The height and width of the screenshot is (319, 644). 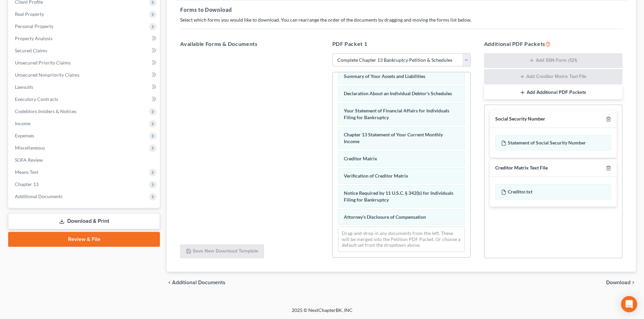 I want to click on h5: Forms to Download, so click(x=401, y=10).